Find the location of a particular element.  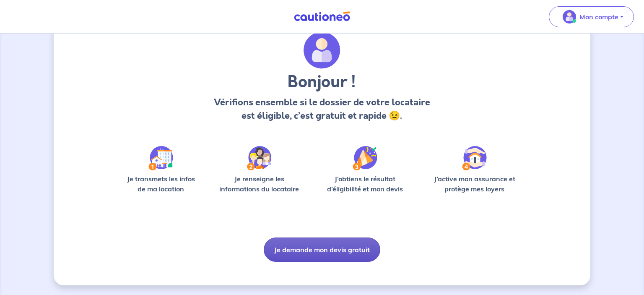

p: J’obtiens le résultat d’éligibilité et mon devis is located at coordinates (365, 184).